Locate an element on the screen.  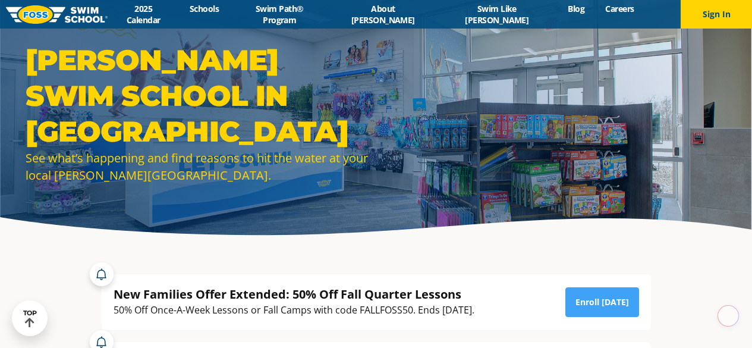
a: Careers is located at coordinates (619, 8).